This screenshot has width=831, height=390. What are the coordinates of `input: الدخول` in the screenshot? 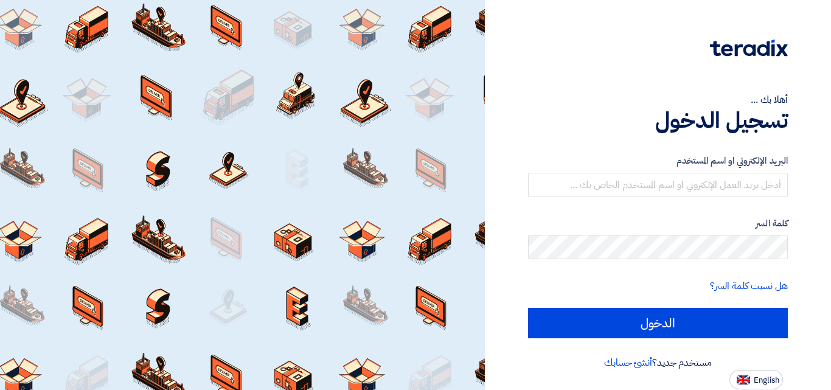 It's located at (658, 323).